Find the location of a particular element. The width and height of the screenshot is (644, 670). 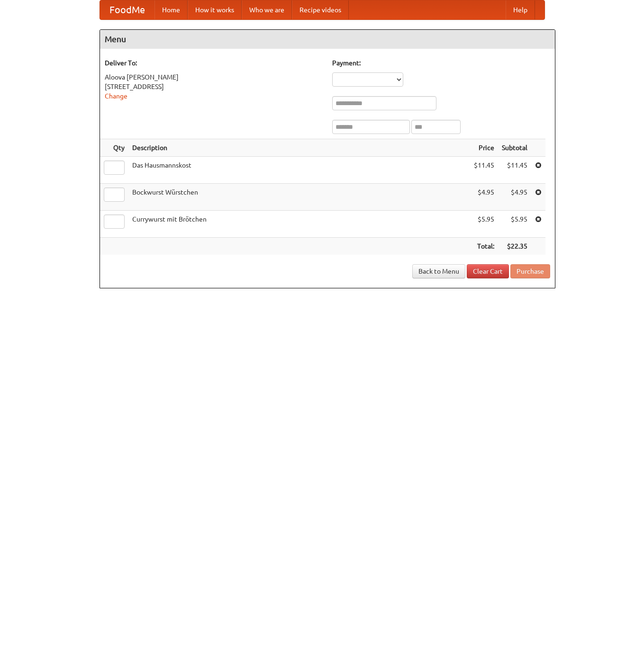

th: Qty is located at coordinates (114, 148).